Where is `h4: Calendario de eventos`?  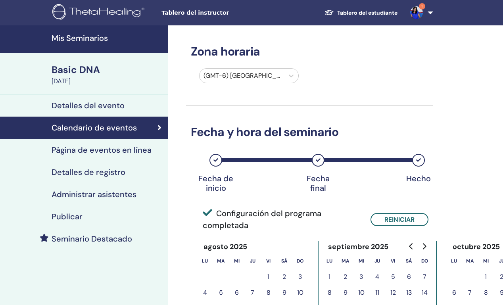
h4: Calendario de eventos is located at coordinates (94, 128).